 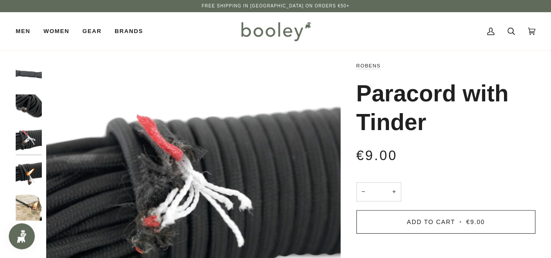 I want to click on button: Add to Cart • €9.00, so click(x=445, y=222).